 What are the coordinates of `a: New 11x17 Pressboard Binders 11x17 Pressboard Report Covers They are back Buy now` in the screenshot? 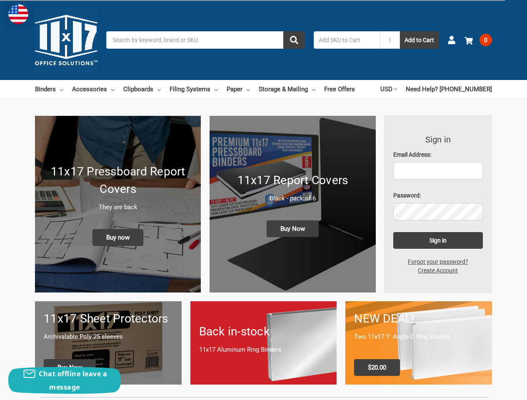 It's located at (118, 204).